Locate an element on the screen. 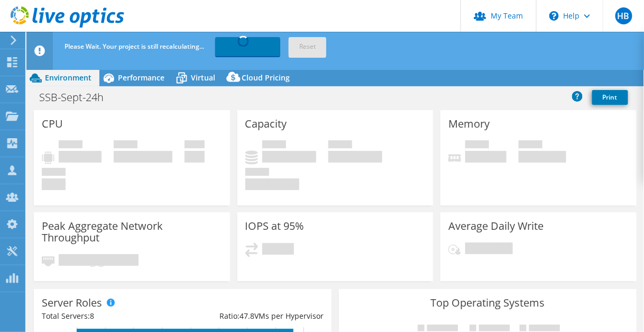 This screenshot has height=332, width=644. h4: 16 is located at coordinates (53, 184).